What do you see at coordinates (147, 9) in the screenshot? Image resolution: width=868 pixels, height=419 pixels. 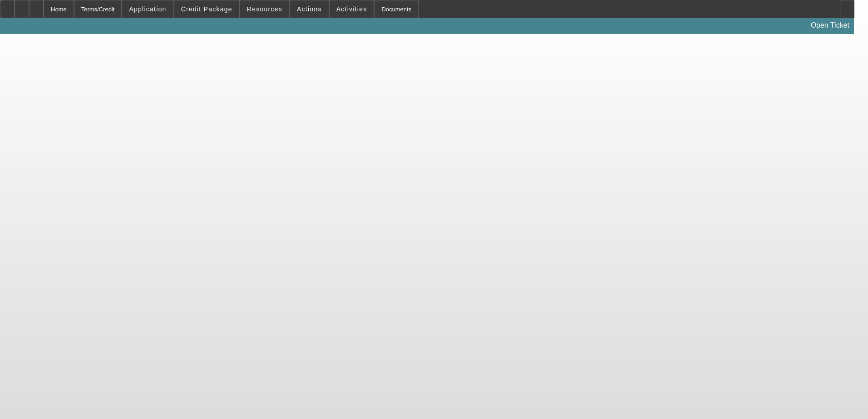 I see `button: Application` at bounding box center [147, 9].